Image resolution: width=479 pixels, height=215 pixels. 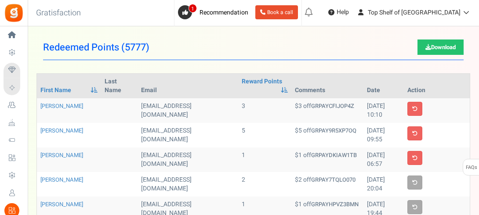 What do you see at coordinates (327, 111) in the screenshot?
I see `td: $3 off` at bounding box center [327, 111].